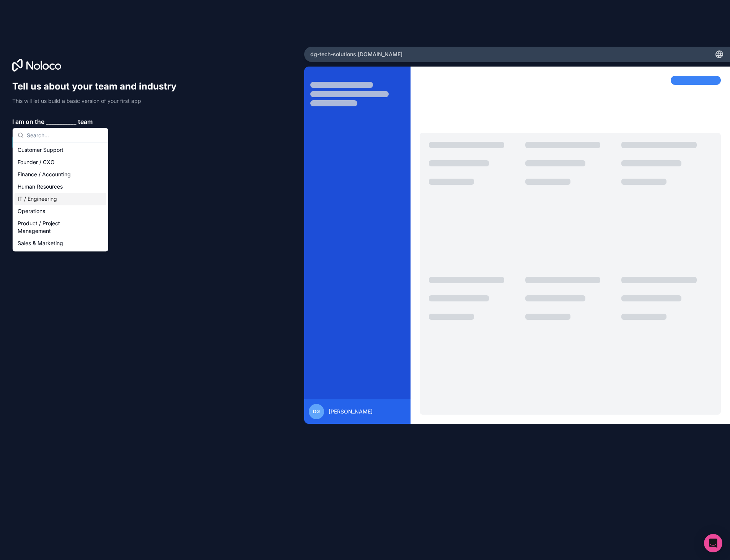 Image resolution: width=730 pixels, height=560 pixels. Describe the element at coordinates (85, 121) in the screenshot. I see `span: team` at that location.